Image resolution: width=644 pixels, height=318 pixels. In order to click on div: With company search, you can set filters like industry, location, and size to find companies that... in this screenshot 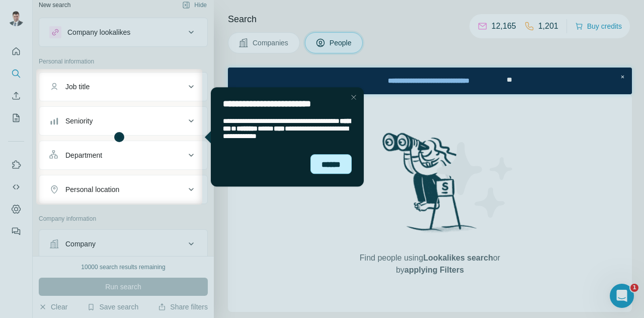, I will do `click(85, 47)`.